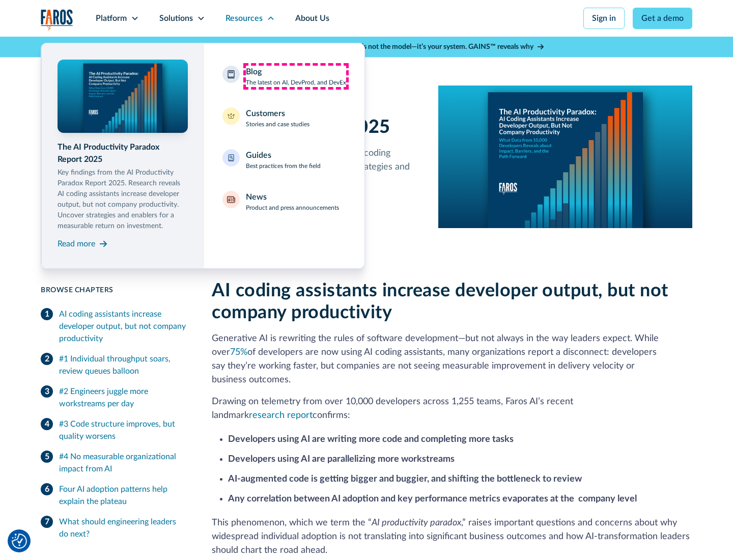 The height and width of the screenshot is (560, 733). I want to click on div: Solutions, so click(176, 18).